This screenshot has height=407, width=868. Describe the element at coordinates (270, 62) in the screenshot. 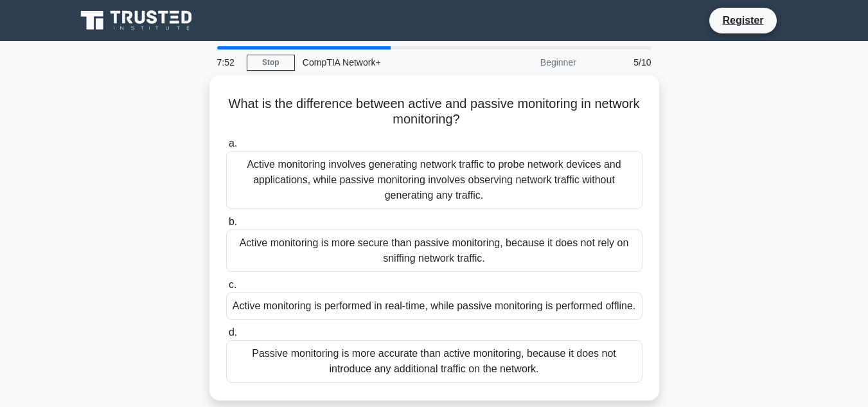

I see `a: Stop` at that location.